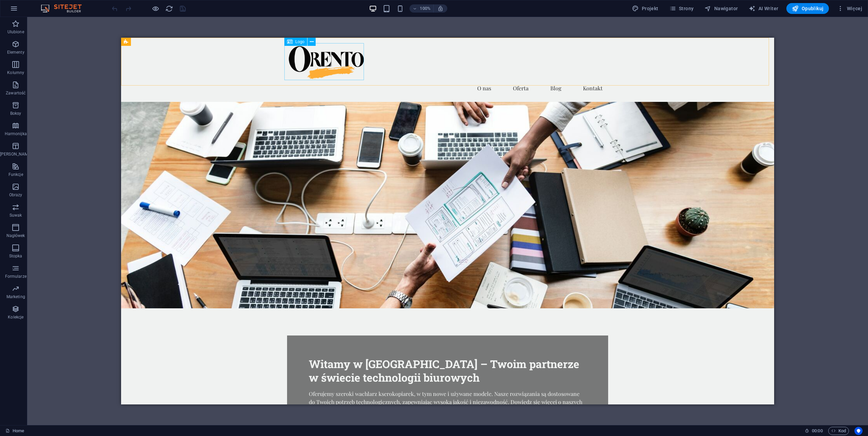 Image resolution: width=868 pixels, height=436 pixels. Describe the element at coordinates (721, 8) in the screenshot. I see `button: Nawigator` at that location.